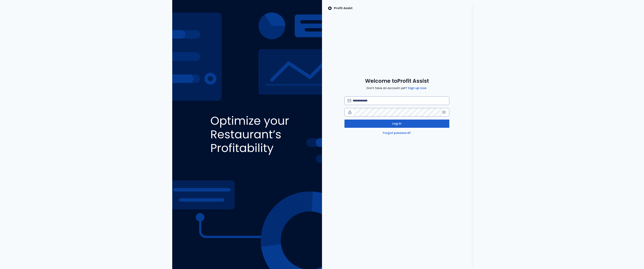 Image resolution: width=644 pixels, height=269 pixels. What do you see at coordinates (330, 8) in the screenshot?
I see `img: SpotOn Logo` at bounding box center [330, 8].